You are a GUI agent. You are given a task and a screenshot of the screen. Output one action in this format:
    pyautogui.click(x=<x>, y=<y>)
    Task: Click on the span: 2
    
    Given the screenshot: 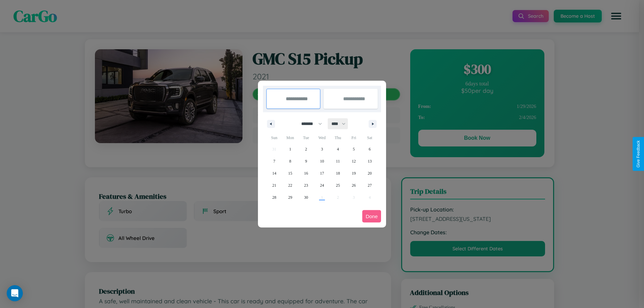 What is the action you would take?
    pyautogui.click(x=306, y=149)
    